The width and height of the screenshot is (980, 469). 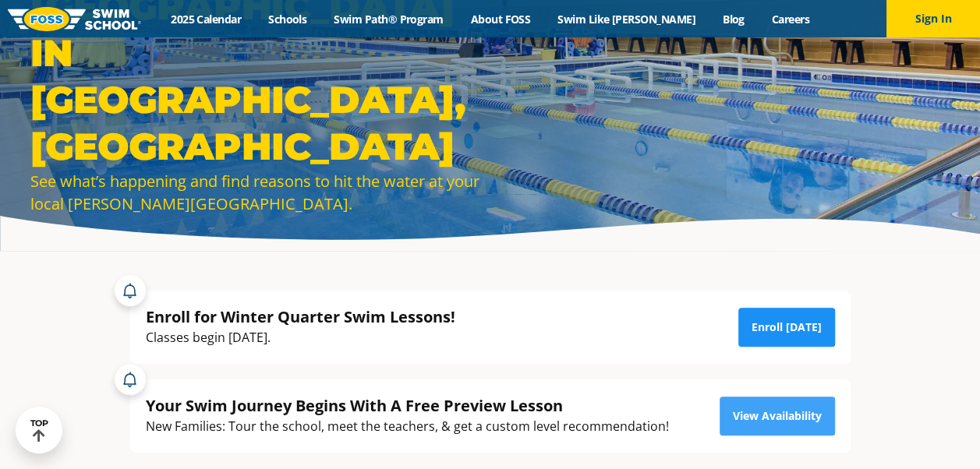 What do you see at coordinates (733, 18) in the screenshot?
I see `a: Blog` at bounding box center [733, 18].